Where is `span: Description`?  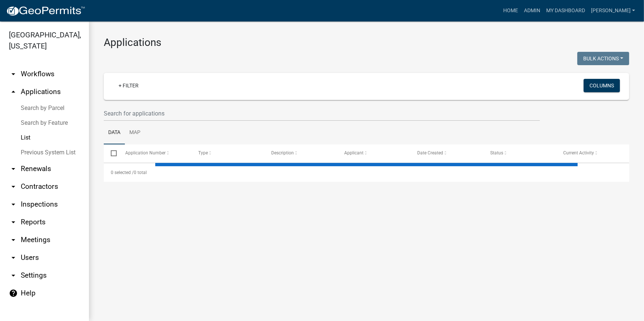
span: Description is located at coordinates (282, 153).